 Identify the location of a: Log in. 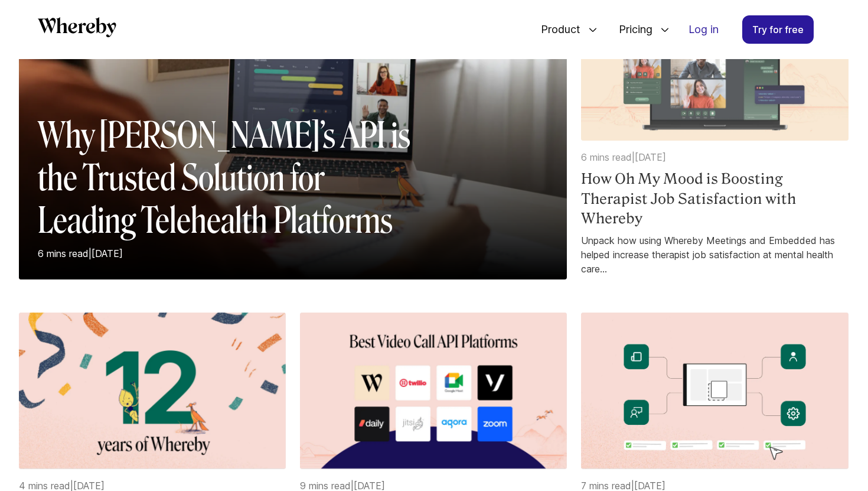
(704, 29).